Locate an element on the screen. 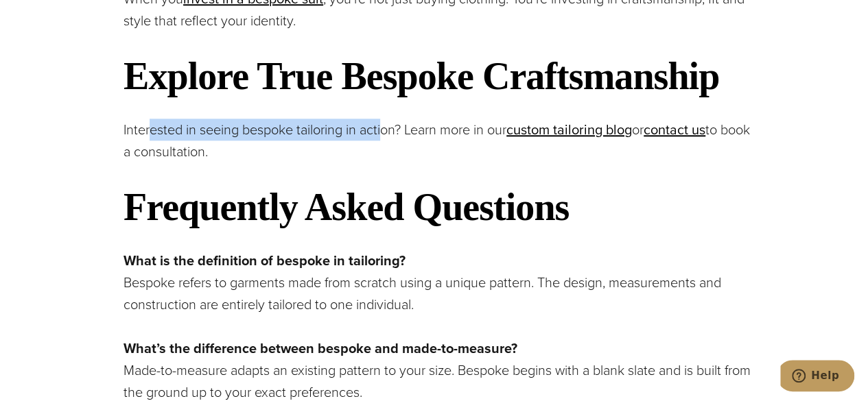  strong: Frequently Asked Questions is located at coordinates (346, 207).